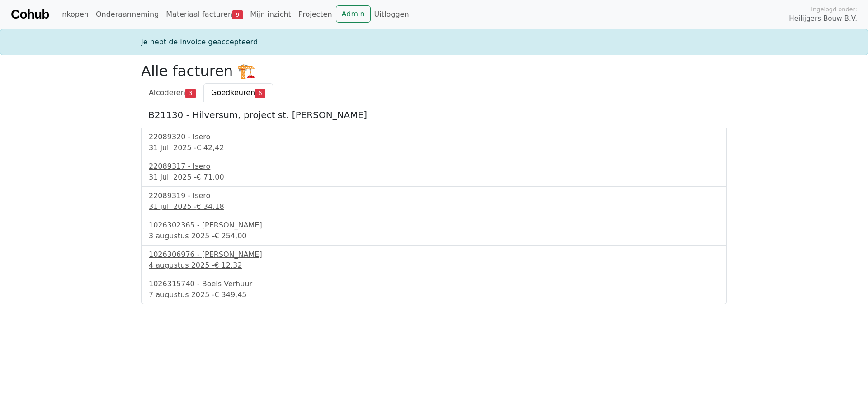  I want to click on div: 3 augustus 2025 -, so click(434, 236).